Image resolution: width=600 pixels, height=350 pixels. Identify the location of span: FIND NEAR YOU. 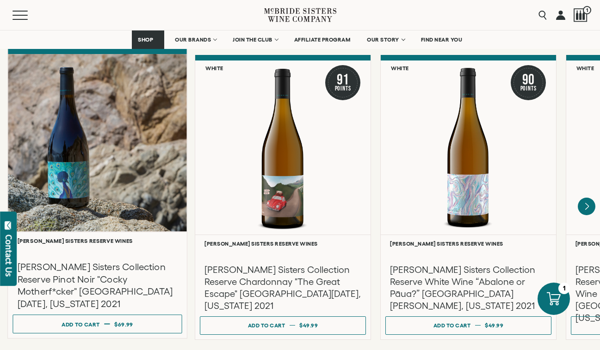
(441, 40).